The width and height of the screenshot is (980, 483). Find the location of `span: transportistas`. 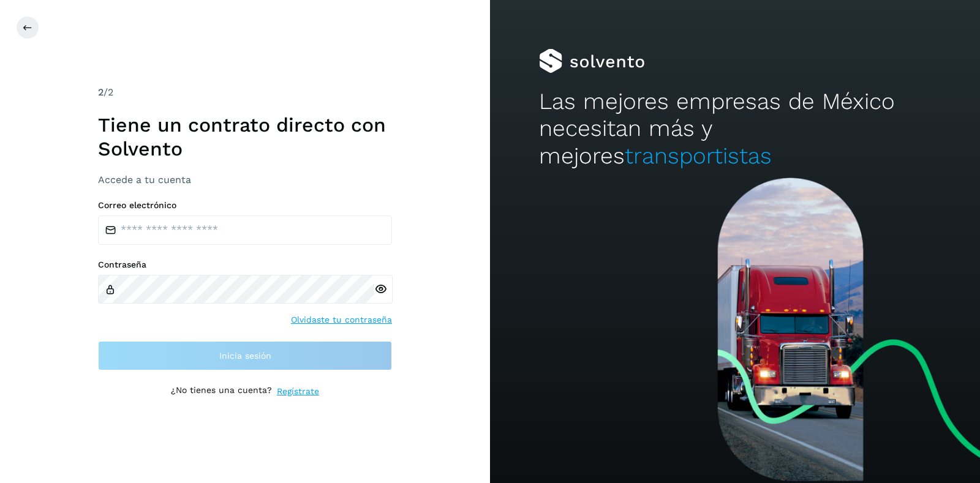

span: transportistas is located at coordinates (699, 156).